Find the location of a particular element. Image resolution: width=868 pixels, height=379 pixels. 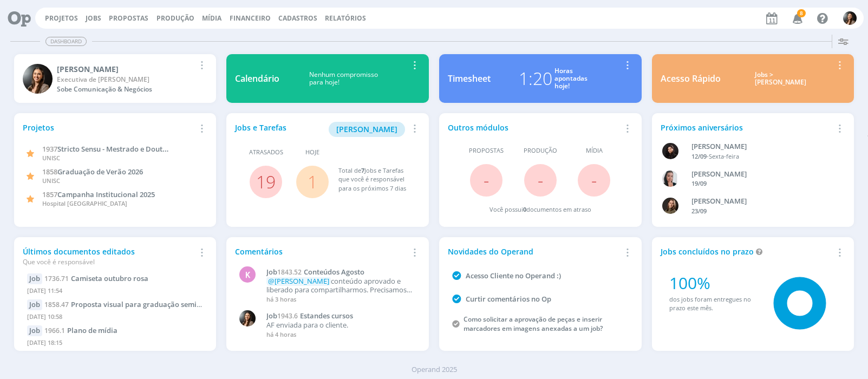

a: 1 is located at coordinates (312, 181).